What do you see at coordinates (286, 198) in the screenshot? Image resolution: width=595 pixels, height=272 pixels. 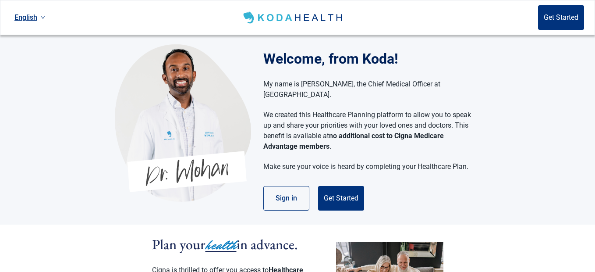 I see `button: Sign in` at bounding box center [286, 198].